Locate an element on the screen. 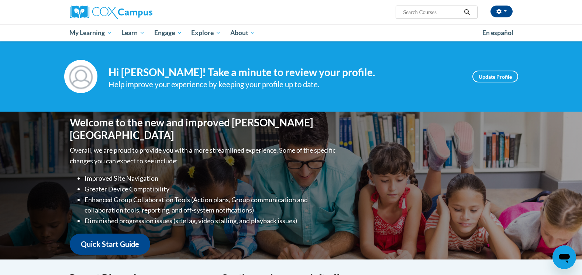  a: En español is located at coordinates (498, 33).